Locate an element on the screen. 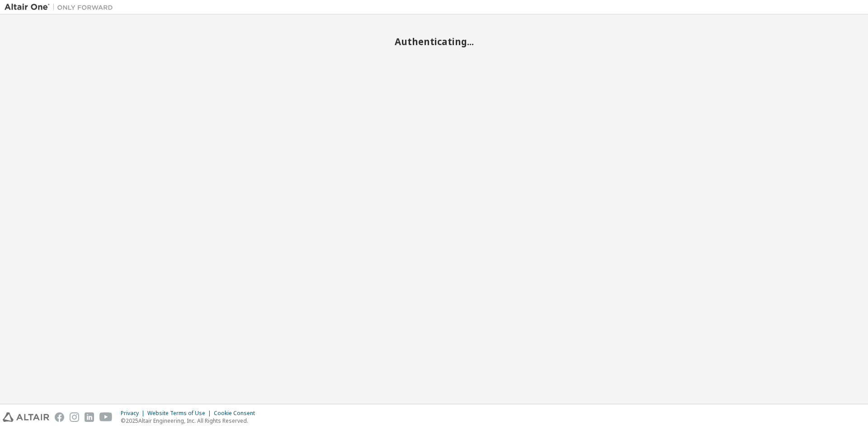 This screenshot has height=430, width=868. img: instagram.svg is located at coordinates (74, 417).